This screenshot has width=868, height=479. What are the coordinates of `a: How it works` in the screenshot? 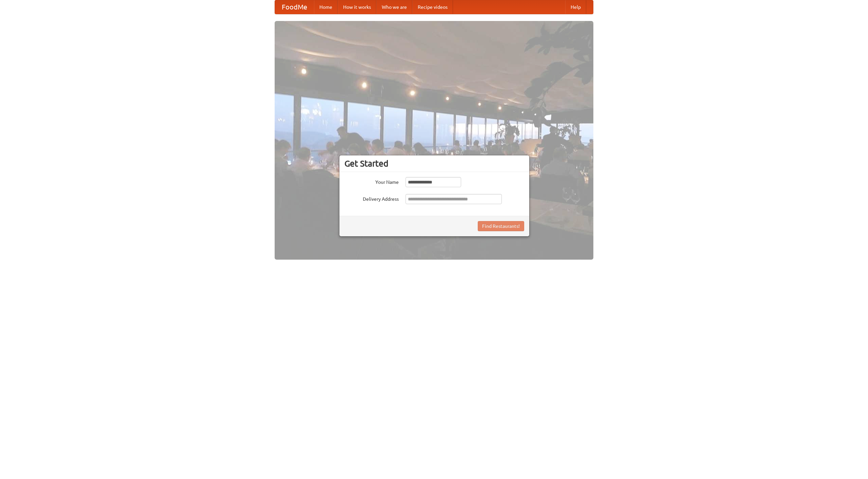 It's located at (357, 7).